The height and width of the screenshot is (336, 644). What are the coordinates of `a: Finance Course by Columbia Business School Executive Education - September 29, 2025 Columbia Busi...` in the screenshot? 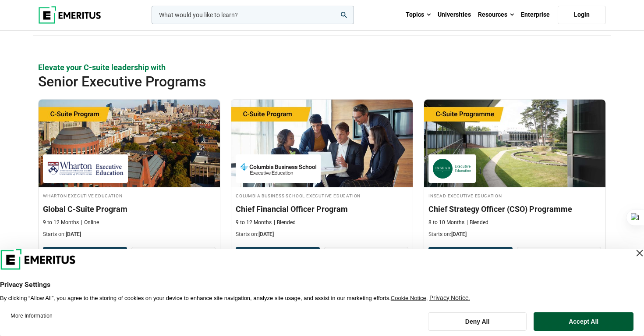 It's located at (322, 171).